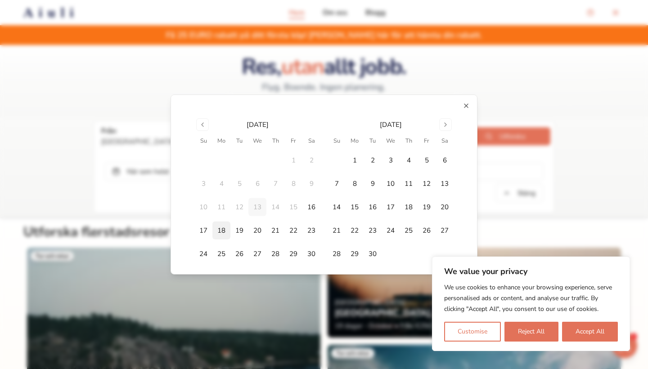  What do you see at coordinates (203, 277) in the screenshot?
I see `button: 31` at bounding box center [203, 277].